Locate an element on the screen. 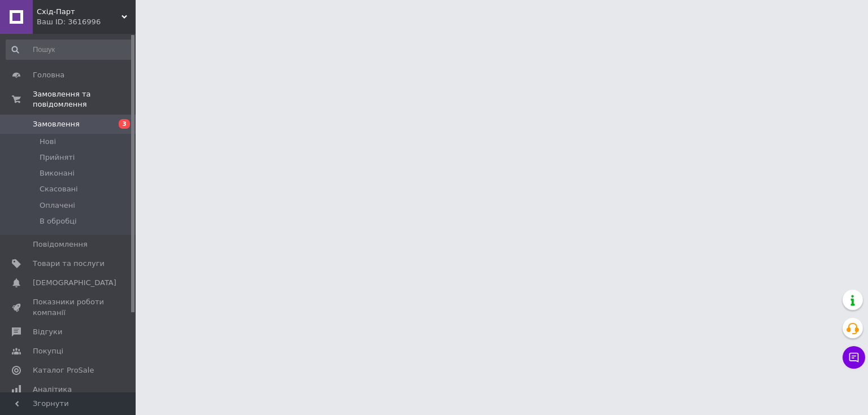 The image size is (868, 415). span: Замовлення is located at coordinates (56, 124).